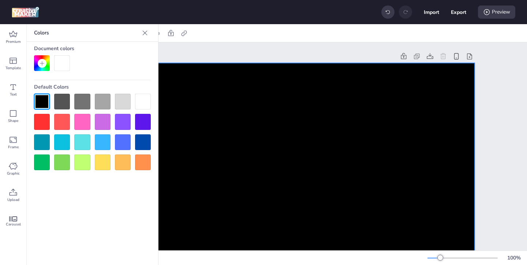 The width and height of the screenshot is (527, 265). I want to click on span: Graphic, so click(13, 174).